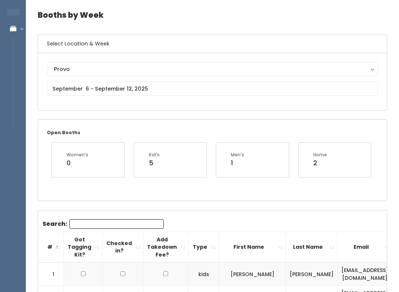 Image resolution: width=399 pixels, height=292 pixels. I want to click on th: Got Tagging Kit?: activate to sort column ascending, so click(83, 247).